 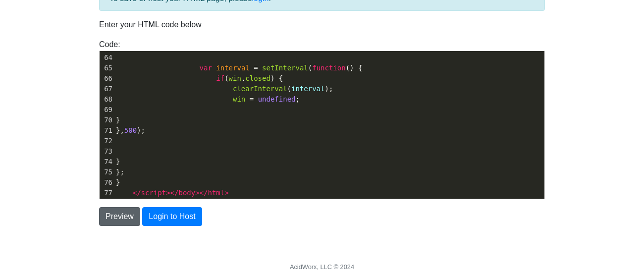 I want to click on div: 64, so click(x=106, y=57).